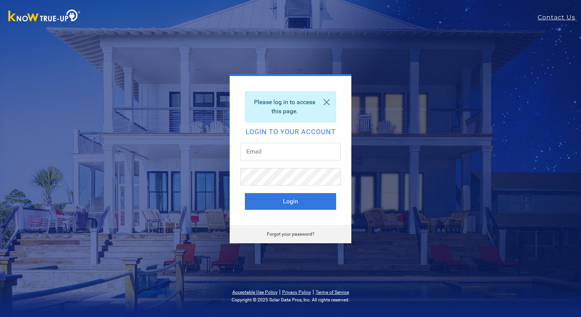 The width and height of the screenshot is (581, 317). I want to click on input: Email, so click(290, 152).